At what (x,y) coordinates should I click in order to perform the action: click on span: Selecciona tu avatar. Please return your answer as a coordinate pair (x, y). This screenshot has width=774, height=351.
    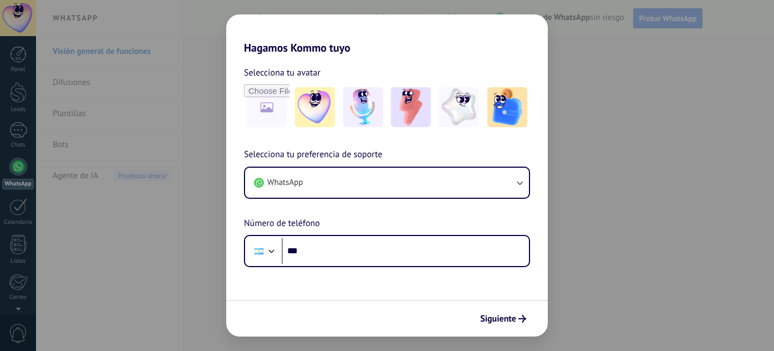
    Looking at the image, I should click on (282, 73).